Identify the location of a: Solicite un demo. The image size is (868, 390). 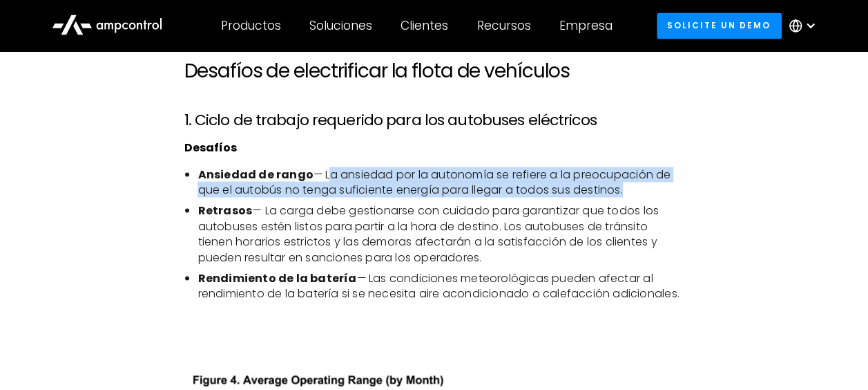
(718, 25).